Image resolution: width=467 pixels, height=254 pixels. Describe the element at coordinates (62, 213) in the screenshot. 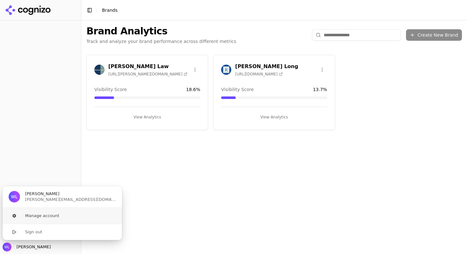

I see `div: User button popover` at that location.